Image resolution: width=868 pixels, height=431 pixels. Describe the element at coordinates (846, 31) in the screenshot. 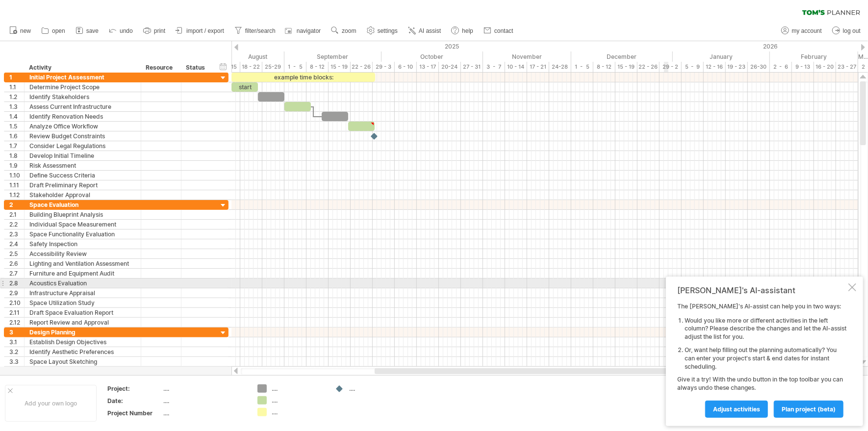

I see `a: log out` at that location.